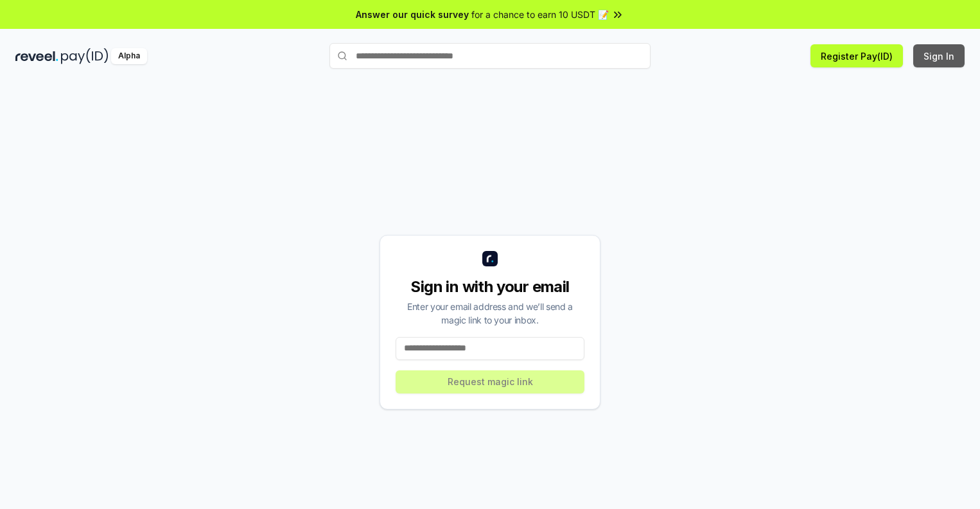 This screenshot has width=980, height=509. I want to click on button: Register Pay(ID), so click(857, 56).